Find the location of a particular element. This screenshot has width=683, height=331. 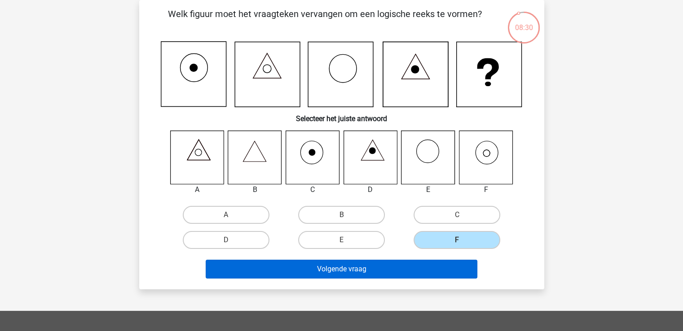

div: C is located at coordinates (312, 190).